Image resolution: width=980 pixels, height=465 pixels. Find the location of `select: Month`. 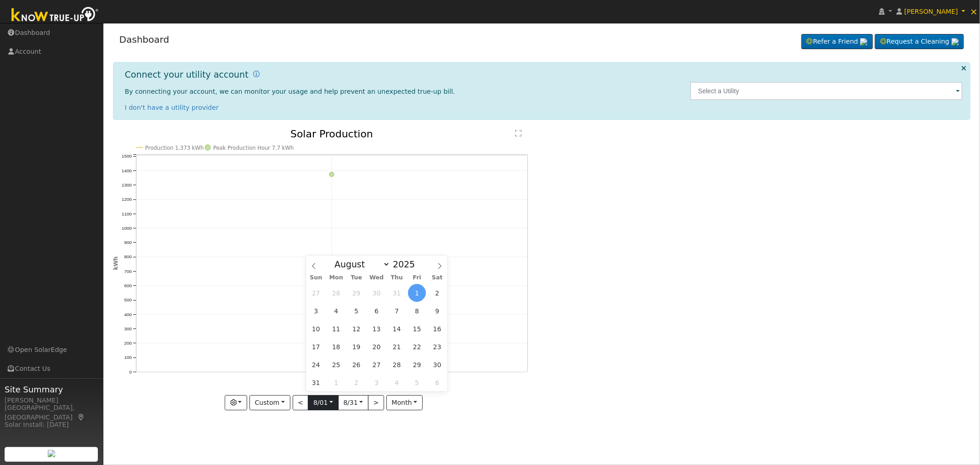

select: Month is located at coordinates (360, 264).